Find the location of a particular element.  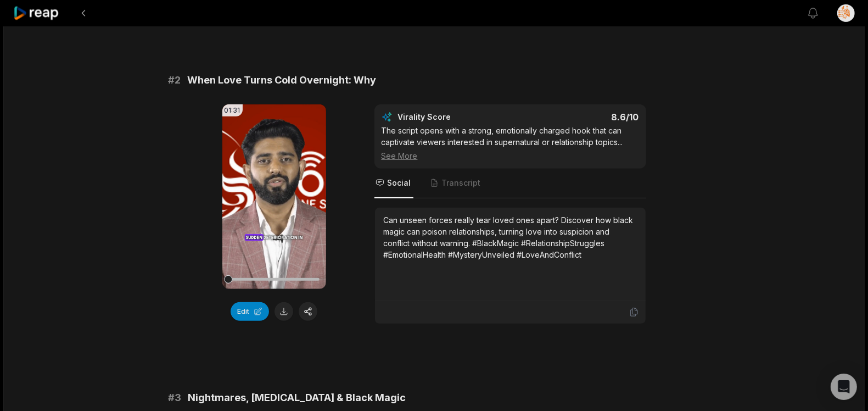

div: Virality Score is located at coordinates (457, 117).